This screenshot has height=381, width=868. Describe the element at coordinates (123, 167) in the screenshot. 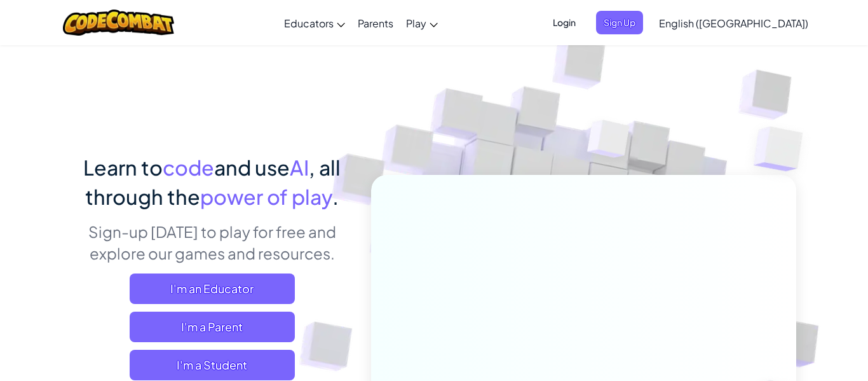

I see `span: Learn to` at that location.